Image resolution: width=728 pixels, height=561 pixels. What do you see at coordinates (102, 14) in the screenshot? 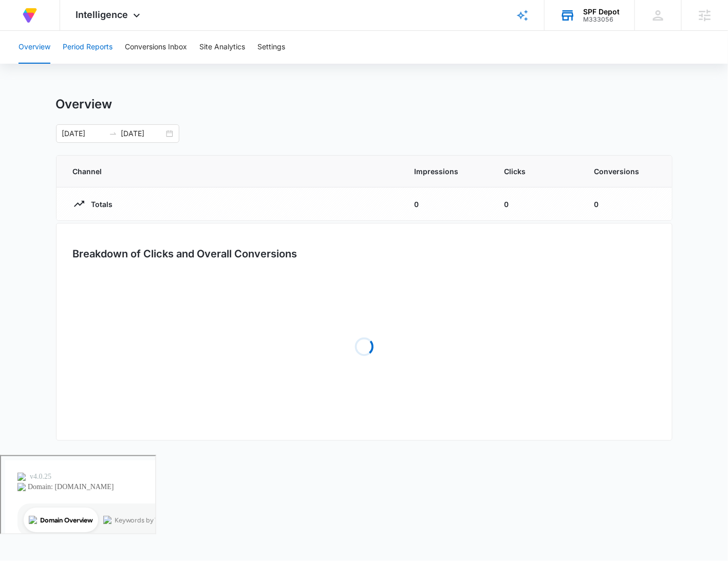
I see `span: Intelligence` at bounding box center [102, 14].